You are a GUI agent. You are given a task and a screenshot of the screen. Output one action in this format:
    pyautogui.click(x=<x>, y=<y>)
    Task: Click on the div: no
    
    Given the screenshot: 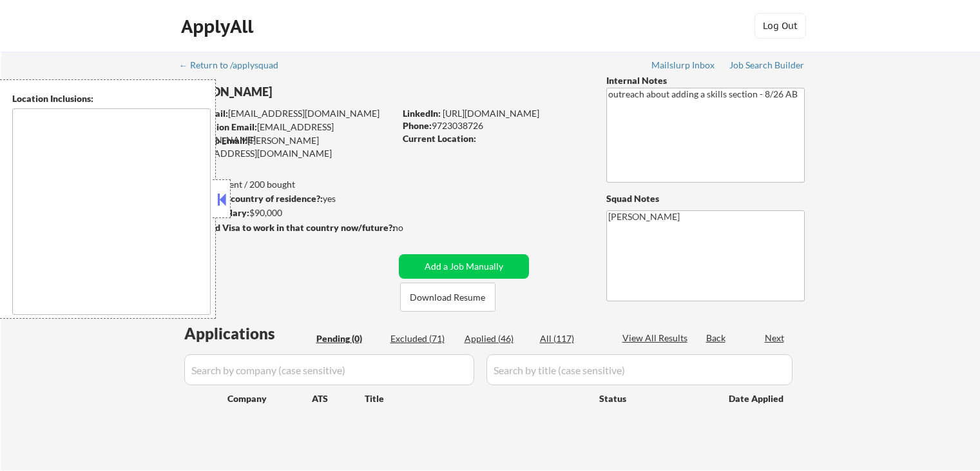 What is the action you would take?
    pyautogui.click(x=411, y=228)
    